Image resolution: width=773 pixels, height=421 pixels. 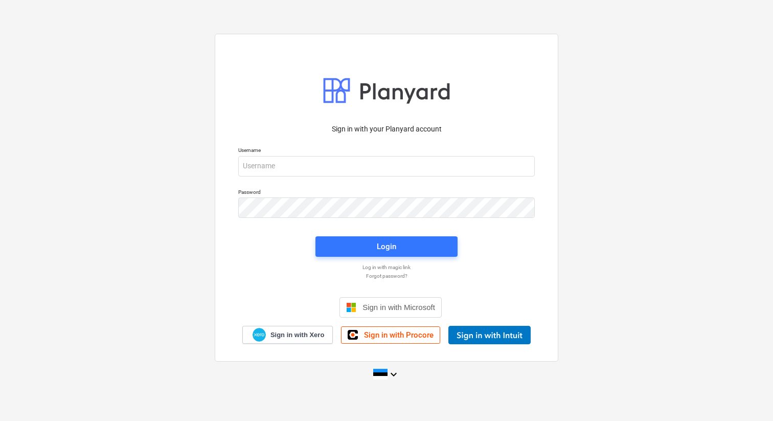 What do you see at coordinates (399, 307) in the screenshot?
I see `span: Sign in with Microsoft` at bounding box center [399, 307].